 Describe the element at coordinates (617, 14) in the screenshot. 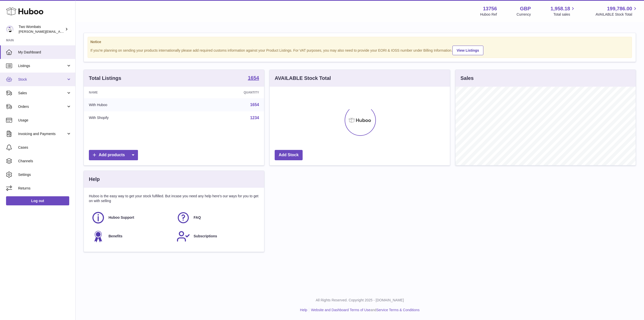

I see `span: AVAILABLE Stock Total` at that location.